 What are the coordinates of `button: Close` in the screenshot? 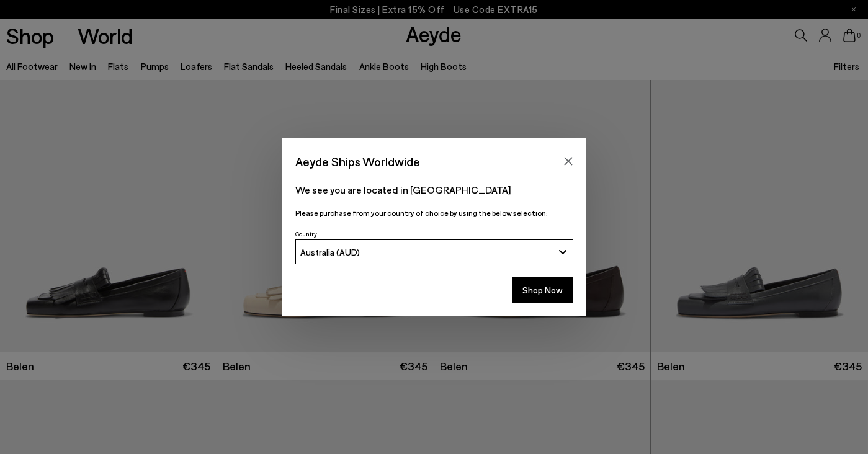 It's located at (568, 161).